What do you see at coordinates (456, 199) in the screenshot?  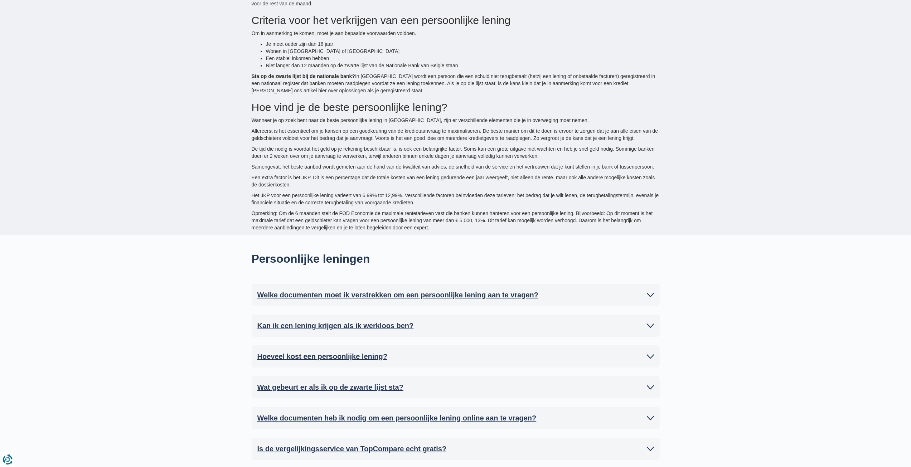 I see `p: Het JKP voor een persoonlijke lening varieert van 6,99% tot 12,99%. Verschillende factoren beïnvl...` at bounding box center [456, 199].